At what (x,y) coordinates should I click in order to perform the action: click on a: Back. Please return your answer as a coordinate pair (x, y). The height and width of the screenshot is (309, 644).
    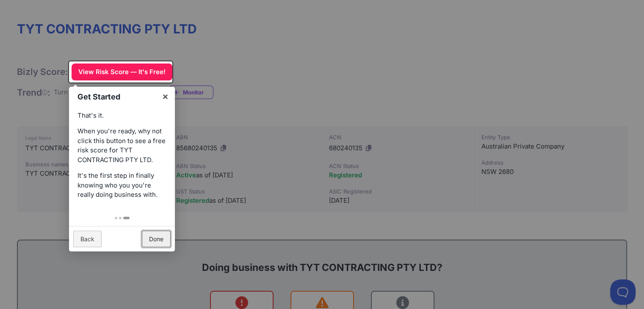
    Looking at the image, I should click on (87, 238).